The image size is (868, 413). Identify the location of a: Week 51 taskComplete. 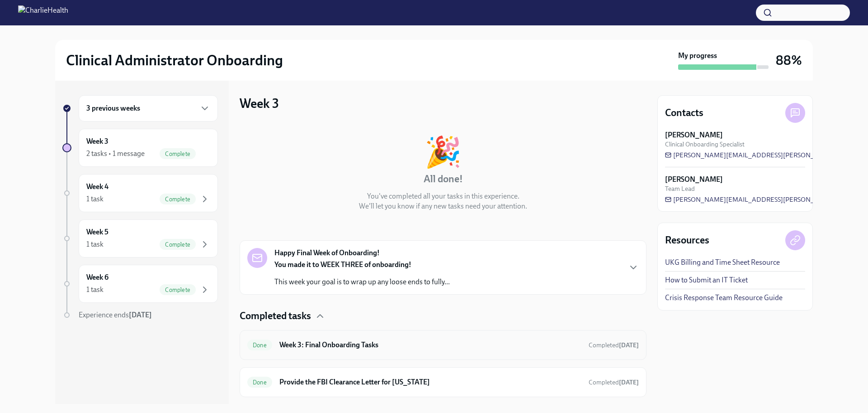
(140, 238).